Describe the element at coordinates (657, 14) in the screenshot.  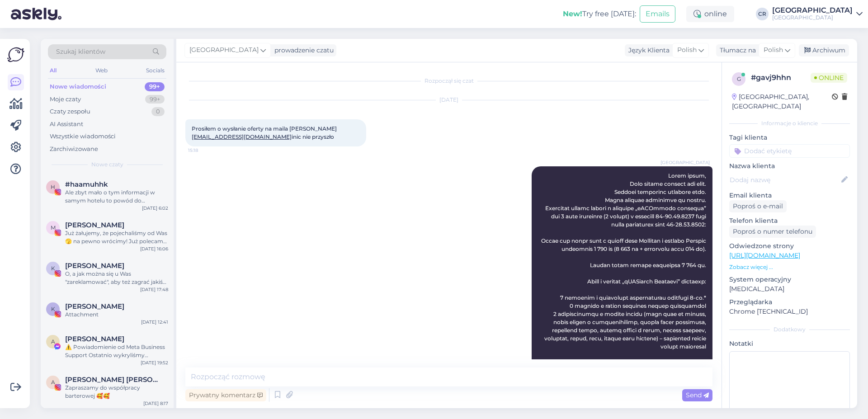
I see `button: Emails` at that location.